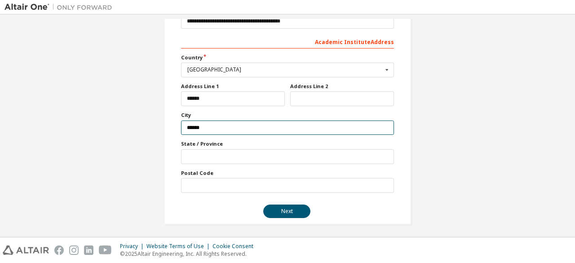 Image resolution: width=575 pixels, height=263 pixels. Describe the element at coordinates (74, 250) in the screenshot. I see `img: instagram.svg` at that location.